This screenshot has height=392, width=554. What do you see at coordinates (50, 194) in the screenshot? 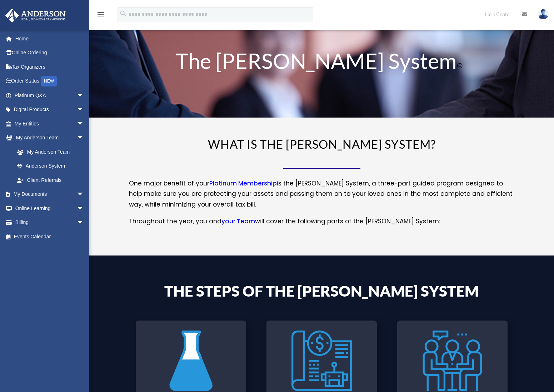
I see `a: My Documentsarrow_drop_down` at bounding box center [50, 194].